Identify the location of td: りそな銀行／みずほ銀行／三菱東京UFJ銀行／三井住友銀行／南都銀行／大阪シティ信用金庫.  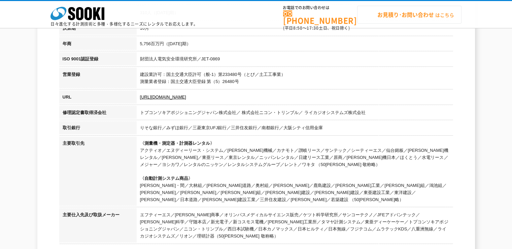
(295, 129).